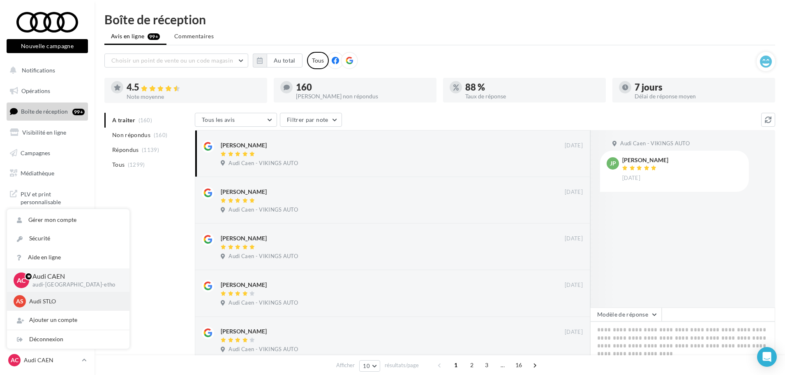  What do you see at coordinates (487, 365) in the screenshot?
I see `span: 3` at bounding box center [487, 365].